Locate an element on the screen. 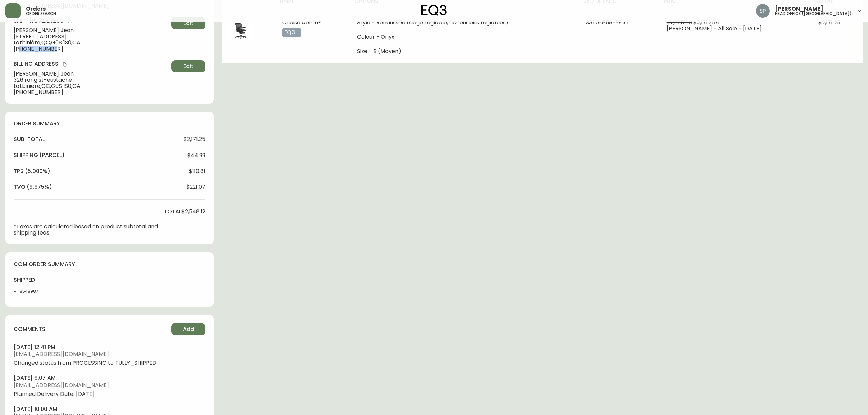  span: $2,895.00 is located at coordinates (680, 22).